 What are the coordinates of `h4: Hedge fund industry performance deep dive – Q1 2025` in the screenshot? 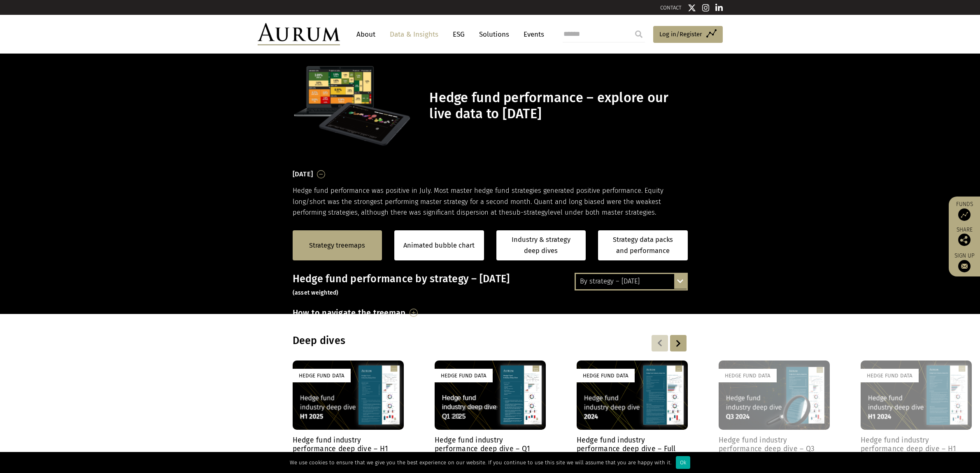 It's located at (490, 449).